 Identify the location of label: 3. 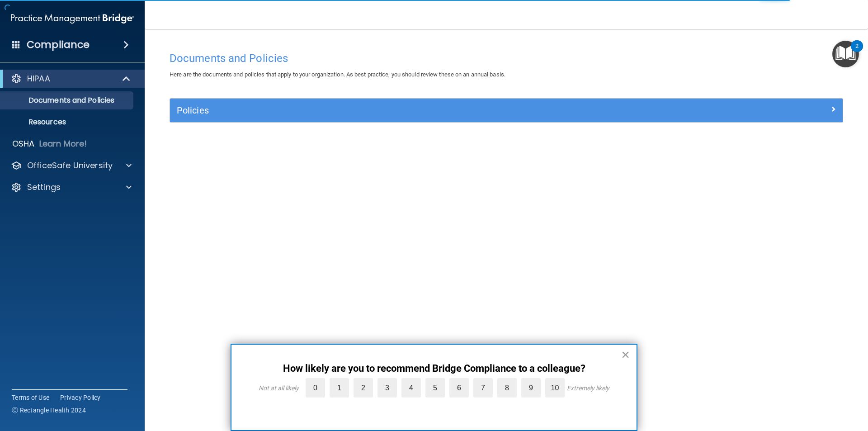
(387, 387).